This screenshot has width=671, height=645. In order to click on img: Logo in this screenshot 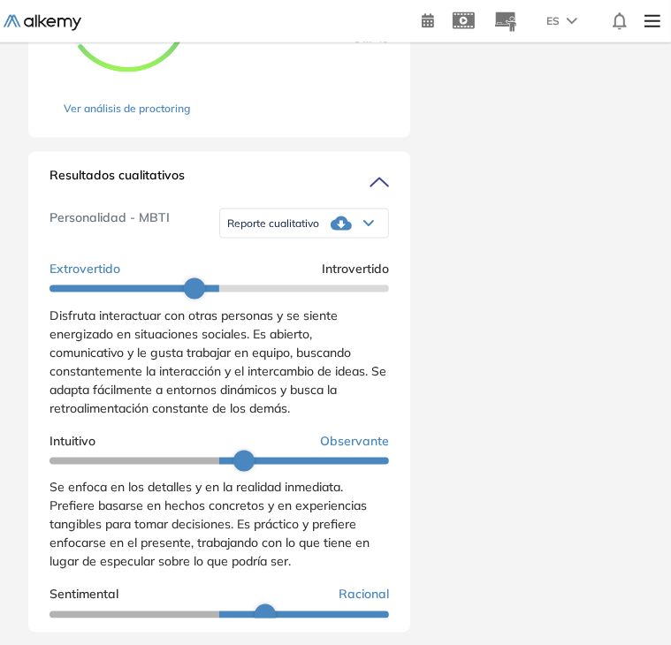, I will do `click(42, 23)`.